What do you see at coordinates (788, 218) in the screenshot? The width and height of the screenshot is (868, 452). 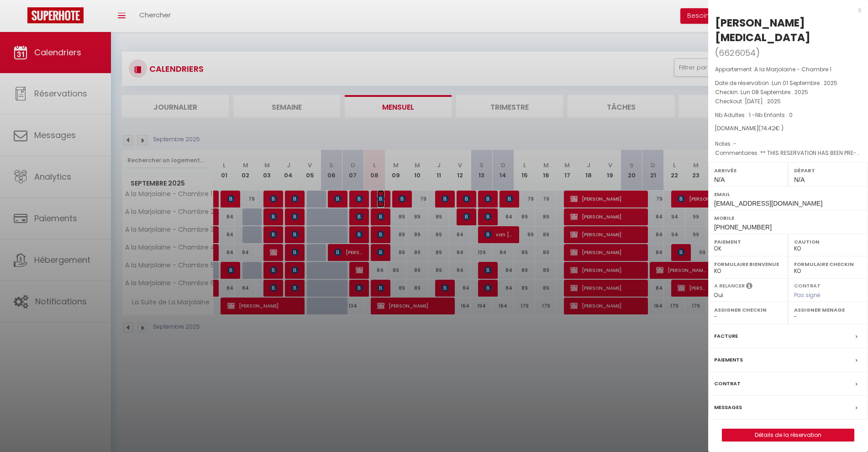 I see `label: Mobile` at bounding box center [788, 218].